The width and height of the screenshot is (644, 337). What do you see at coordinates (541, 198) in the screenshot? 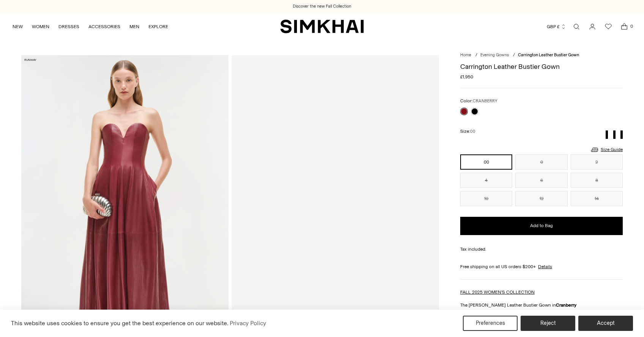
I see `button: 12` at bounding box center [541, 198].